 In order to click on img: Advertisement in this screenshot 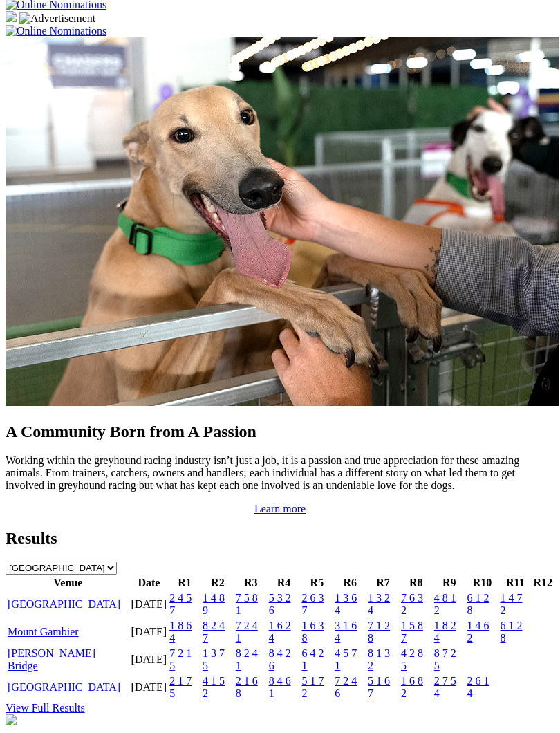, I will do `click(58, 19)`.